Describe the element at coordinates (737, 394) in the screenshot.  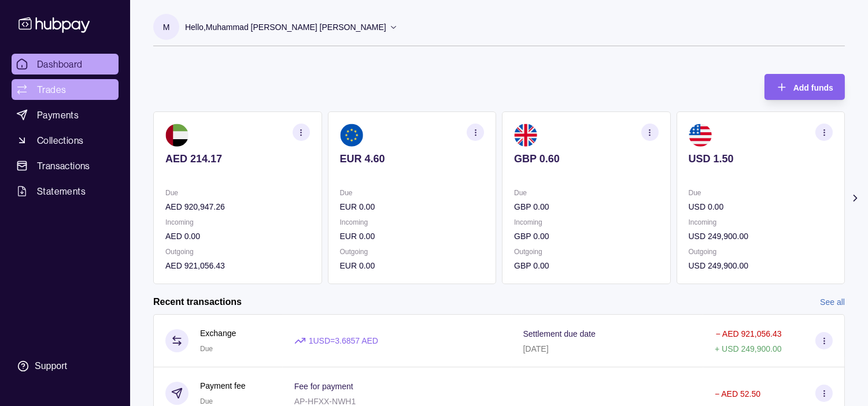
I see `p: − AED 52.50` at that location.